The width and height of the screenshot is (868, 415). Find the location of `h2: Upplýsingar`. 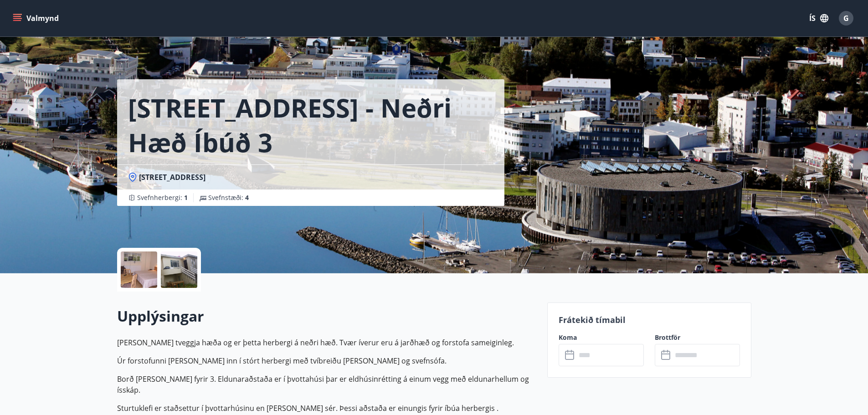

h2: Upplýsingar is located at coordinates (327, 316).